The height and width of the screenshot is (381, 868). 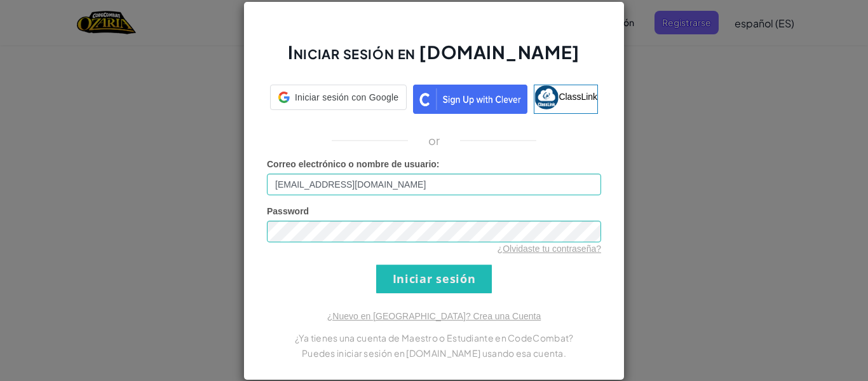 I want to click on span: Correo electrónico o nombre de usuario, so click(x=351, y=164).